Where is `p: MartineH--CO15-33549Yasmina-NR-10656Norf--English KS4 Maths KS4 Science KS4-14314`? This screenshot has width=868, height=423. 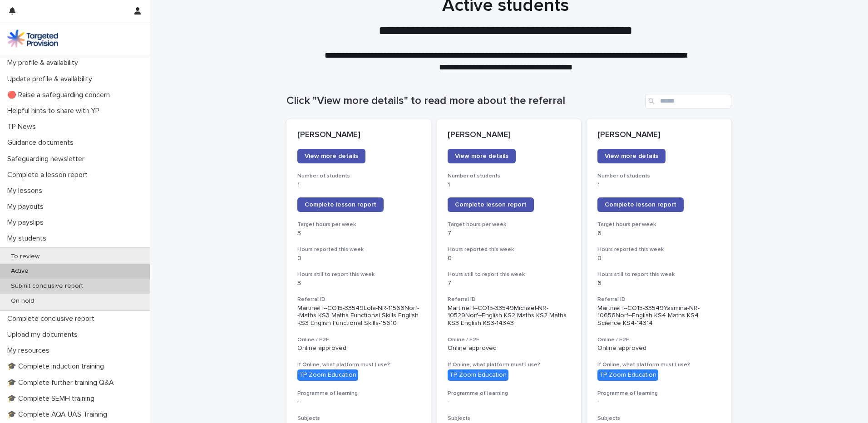
p: MartineH--CO15-33549Yasmina-NR-10656Norf--English KS4 Maths KS4 Science KS4-14314 is located at coordinates (658, 316).